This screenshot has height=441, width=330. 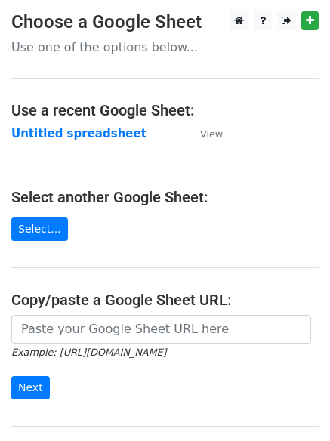 What do you see at coordinates (164, 299) in the screenshot?
I see `h4: Copy/paste a Google Sheet URL:` at bounding box center [164, 299].